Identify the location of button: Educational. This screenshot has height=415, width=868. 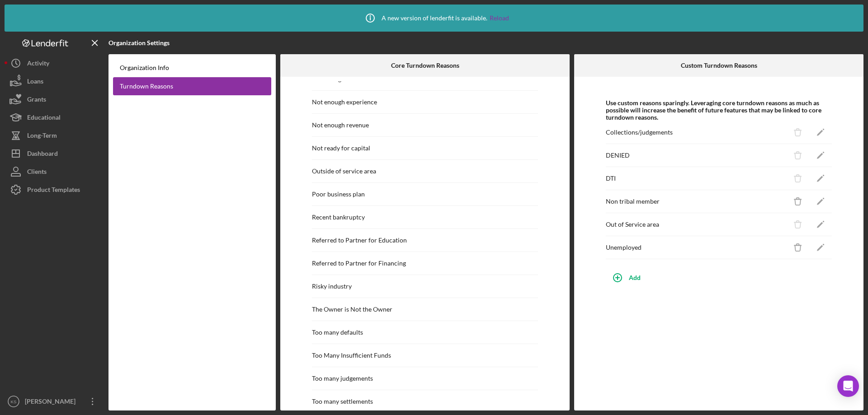
(54, 118).